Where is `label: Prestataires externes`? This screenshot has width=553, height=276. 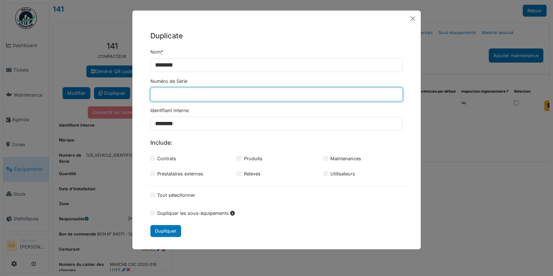
label: Prestataires externes is located at coordinates (180, 174).